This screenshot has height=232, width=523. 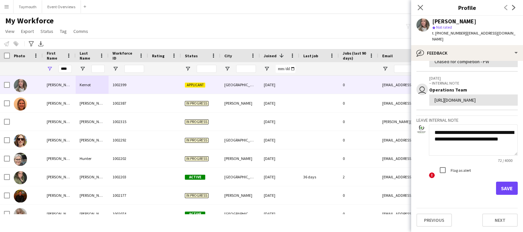 I want to click on img: Johanna Hunter, so click(x=20, y=159).